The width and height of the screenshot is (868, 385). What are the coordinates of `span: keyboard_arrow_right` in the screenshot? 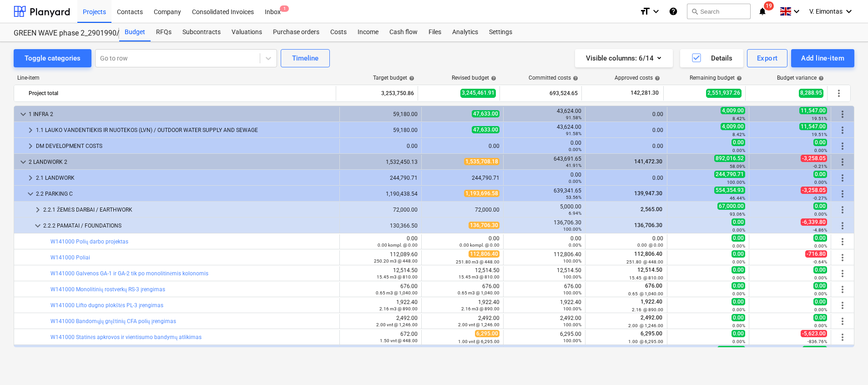 It's located at (30, 178).